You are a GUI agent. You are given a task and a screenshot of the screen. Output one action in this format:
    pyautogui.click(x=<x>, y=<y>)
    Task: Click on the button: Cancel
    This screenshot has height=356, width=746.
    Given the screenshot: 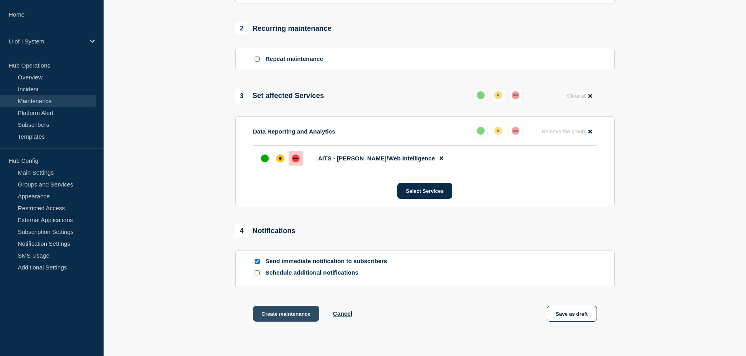 What is the action you would take?
    pyautogui.click(x=342, y=313)
    